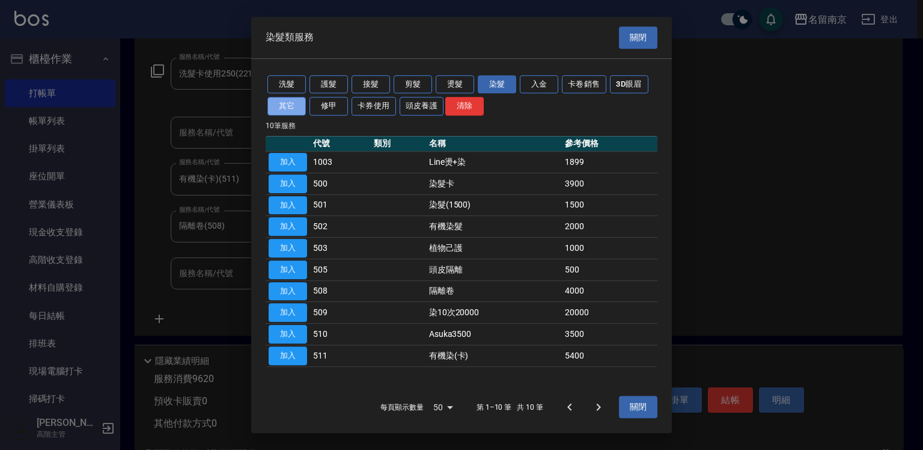 This screenshot has width=923, height=450. What do you see at coordinates (340, 144) in the screenshot?
I see `th: 代號` at bounding box center [340, 144].